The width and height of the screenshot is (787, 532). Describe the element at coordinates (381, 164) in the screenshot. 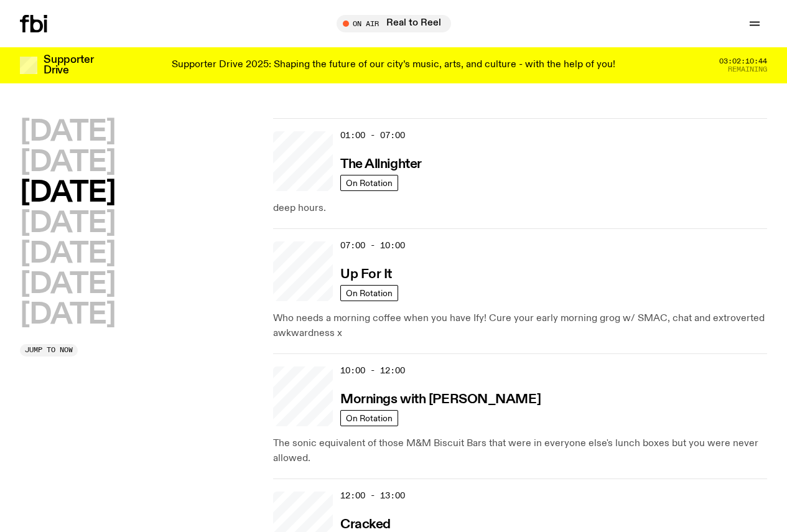

I see `h3: The Allnighter` at that location.